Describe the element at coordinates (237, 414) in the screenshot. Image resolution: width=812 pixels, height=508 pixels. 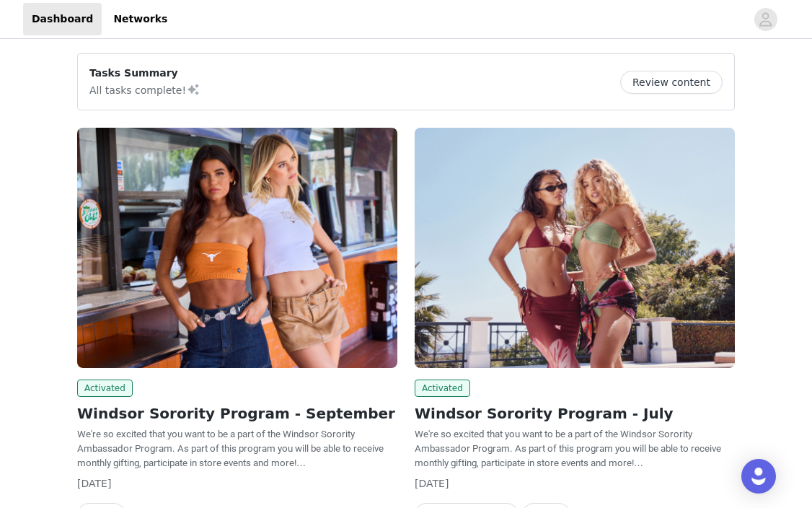
I see `h2: Windsor Sorority Program - September` at that location.